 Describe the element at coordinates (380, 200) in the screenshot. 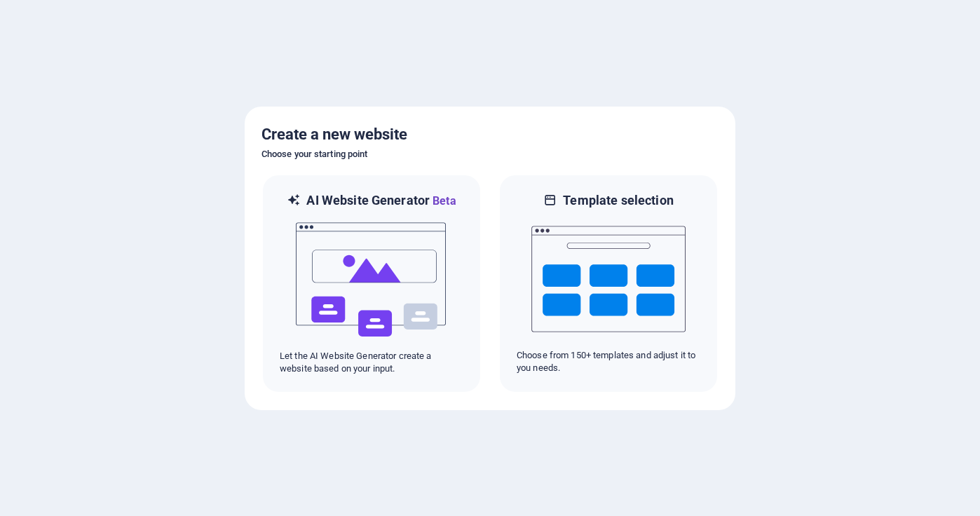

I see `h6: AI Website Generator` at that location.